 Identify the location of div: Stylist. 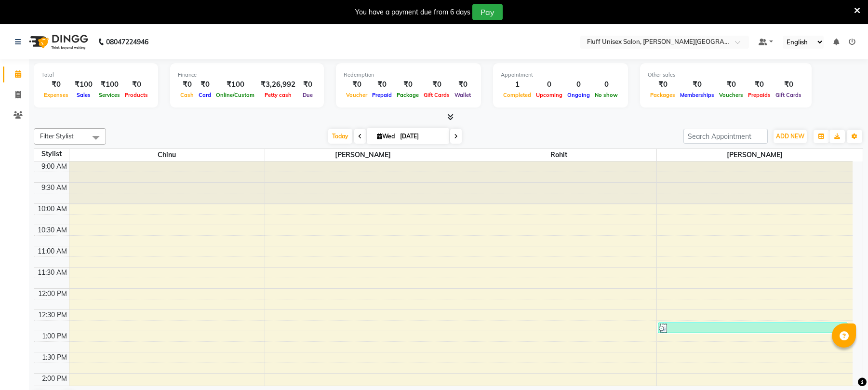
(52, 154).